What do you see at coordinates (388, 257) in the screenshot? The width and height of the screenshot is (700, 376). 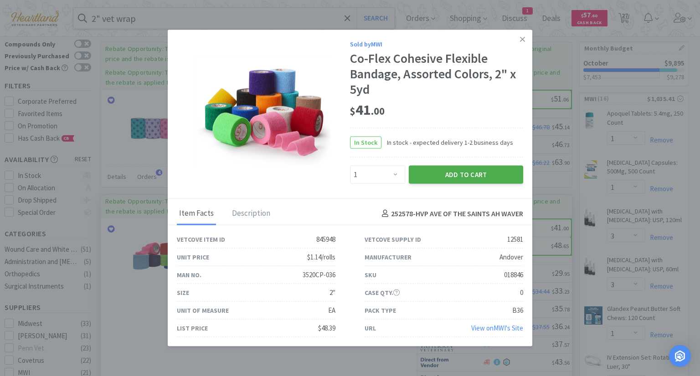 I see `div: Manufacturer` at bounding box center [388, 257].